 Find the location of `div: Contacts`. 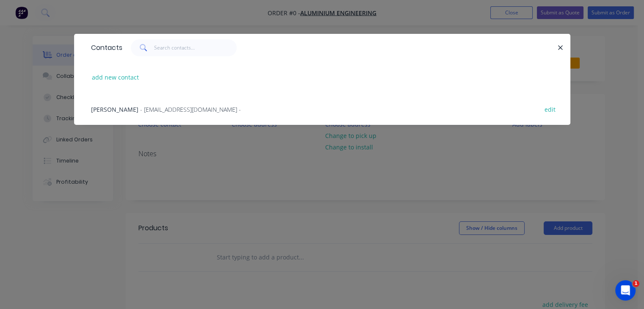

div: Contacts is located at coordinates (105, 48).